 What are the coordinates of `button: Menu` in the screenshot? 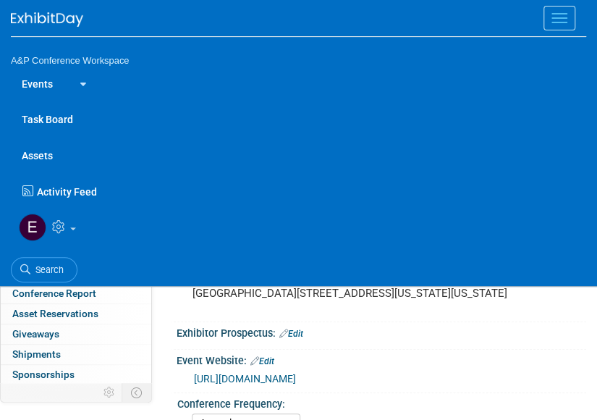 It's located at (560, 18).